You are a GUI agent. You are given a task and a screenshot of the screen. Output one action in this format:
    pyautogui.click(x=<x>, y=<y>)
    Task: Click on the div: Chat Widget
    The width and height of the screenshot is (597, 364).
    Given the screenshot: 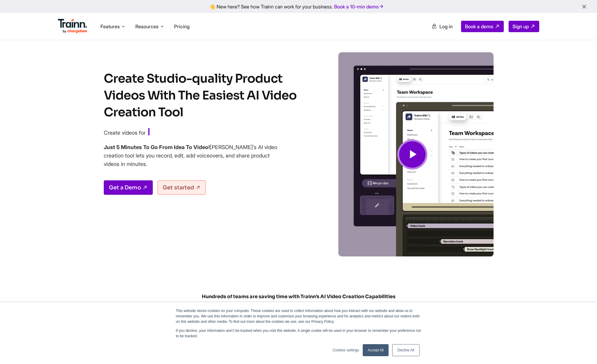 What is the action you would take?
    pyautogui.click(x=582, y=350)
    